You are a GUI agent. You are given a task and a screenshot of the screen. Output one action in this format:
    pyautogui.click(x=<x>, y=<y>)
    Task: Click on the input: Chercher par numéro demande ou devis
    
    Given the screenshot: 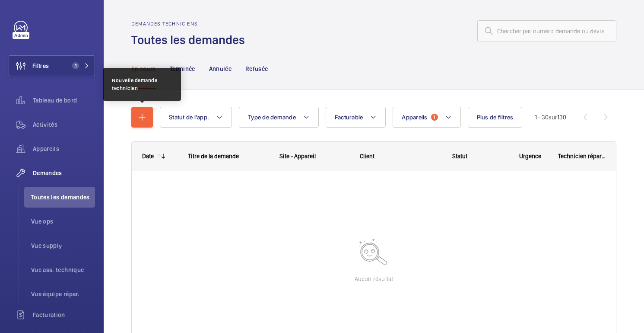 What is the action you would take?
    pyautogui.click(x=547, y=31)
    